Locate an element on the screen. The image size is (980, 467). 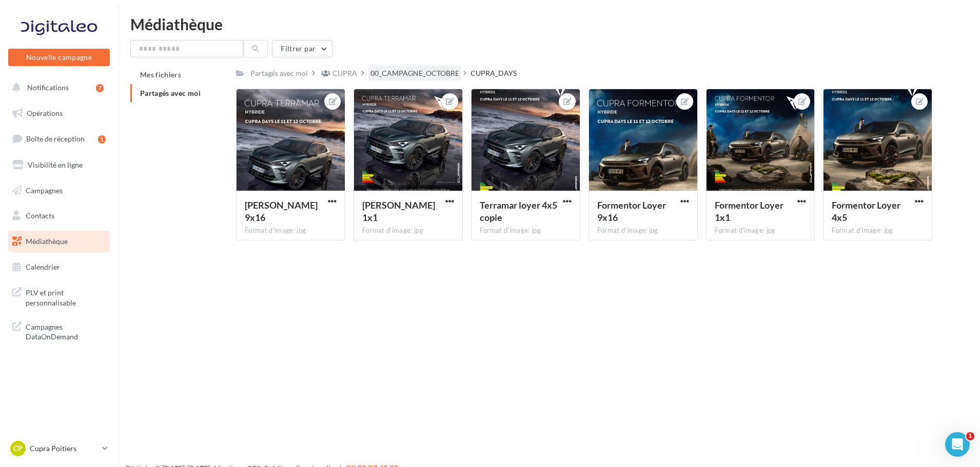
span: Campagnes DataOnDemand is located at coordinates (66, 330).